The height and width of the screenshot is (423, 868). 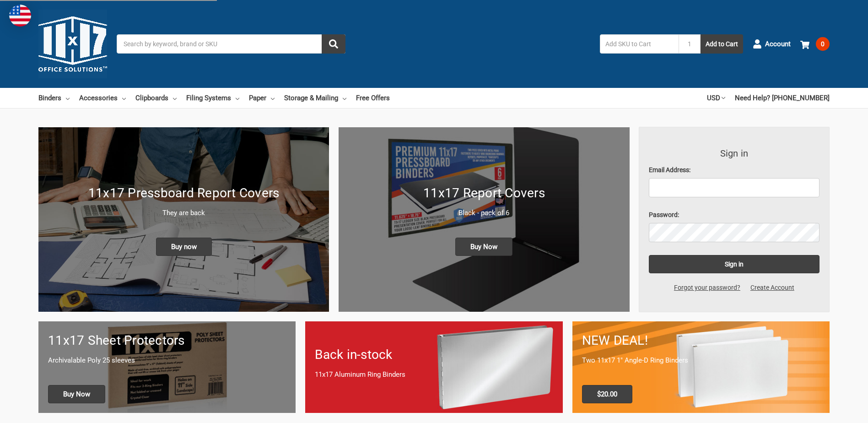 I want to click on a: 11x17 Report Covers 11x17 Report Covers Black - pack of 6 Buy Now, so click(x=484, y=219).